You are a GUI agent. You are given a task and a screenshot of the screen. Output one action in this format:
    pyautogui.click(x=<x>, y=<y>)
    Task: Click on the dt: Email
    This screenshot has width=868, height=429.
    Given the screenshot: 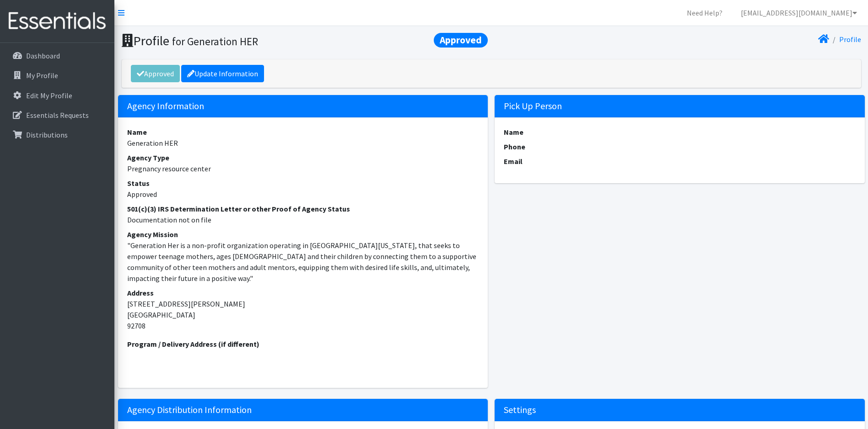 What is the action you would take?
    pyautogui.click(x=679, y=161)
    